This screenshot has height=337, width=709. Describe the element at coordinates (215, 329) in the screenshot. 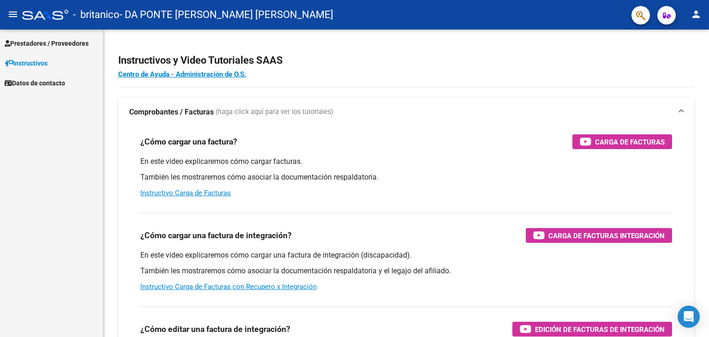

I see `h3: ¿Cómo editar una factura de integración?` at that location.